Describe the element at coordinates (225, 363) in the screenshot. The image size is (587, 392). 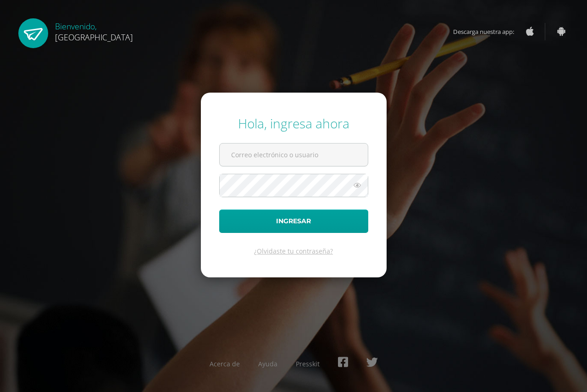
I see `a: Acerca de` at that location.